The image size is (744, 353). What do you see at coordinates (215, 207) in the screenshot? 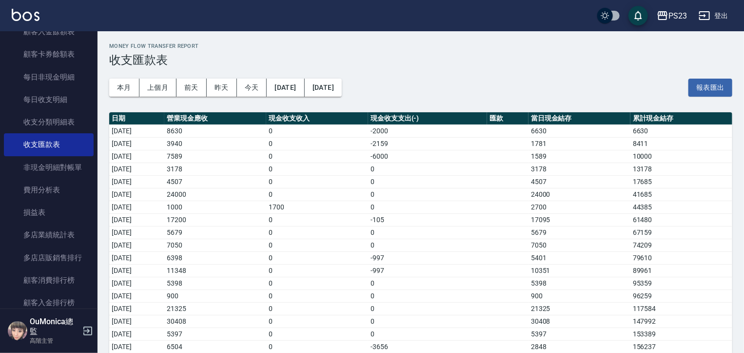
I see `td: 1000` at bounding box center [215, 207].